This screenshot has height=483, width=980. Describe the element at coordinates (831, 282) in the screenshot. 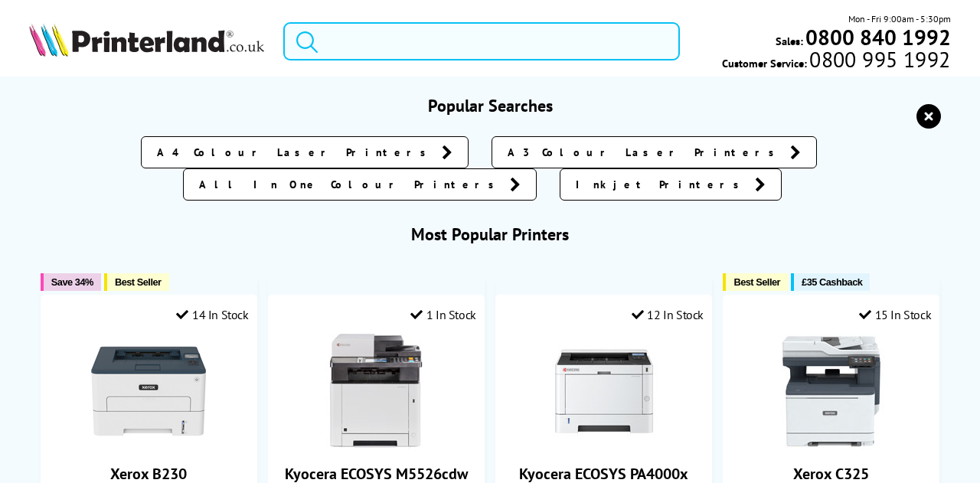

I see `span: £35 Cashback` at that location.